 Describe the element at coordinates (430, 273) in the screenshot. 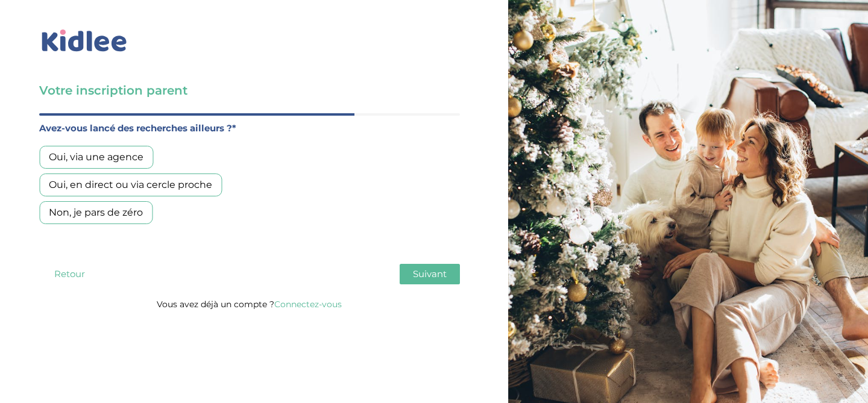

I see `span: Suivant` at that location.